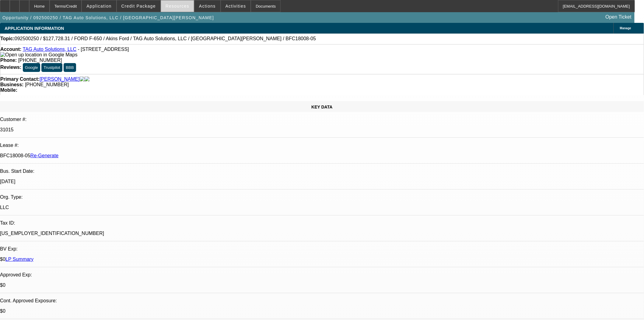  I want to click on img: facebook-icon.png, so click(82, 79).